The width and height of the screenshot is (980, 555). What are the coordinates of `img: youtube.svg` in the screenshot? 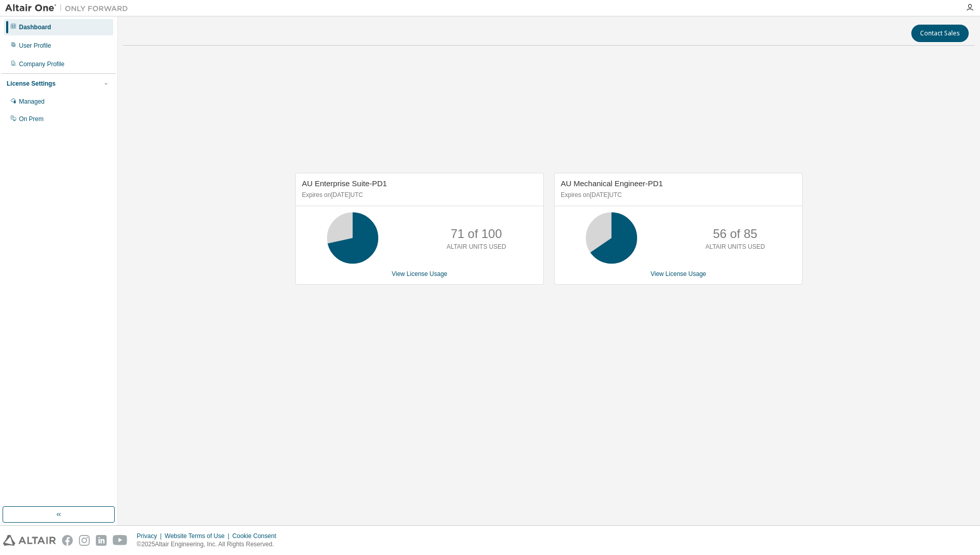 It's located at (120, 540).